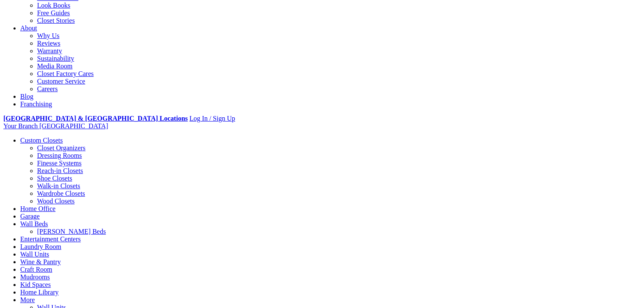 Image resolution: width=641 pixels, height=308 pixels. What do you see at coordinates (56, 58) in the screenshot?
I see `a: Sustainability` at bounding box center [56, 58].